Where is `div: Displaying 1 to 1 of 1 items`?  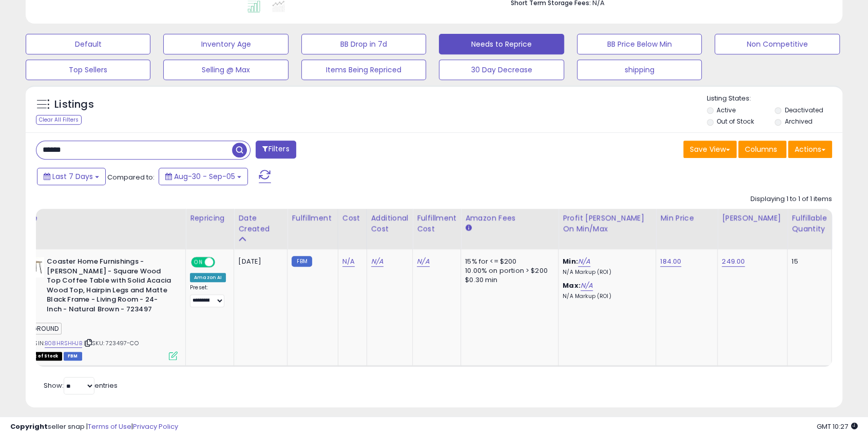
div: Displaying 1 to 1 of 1 items is located at coordinates (791, 199).